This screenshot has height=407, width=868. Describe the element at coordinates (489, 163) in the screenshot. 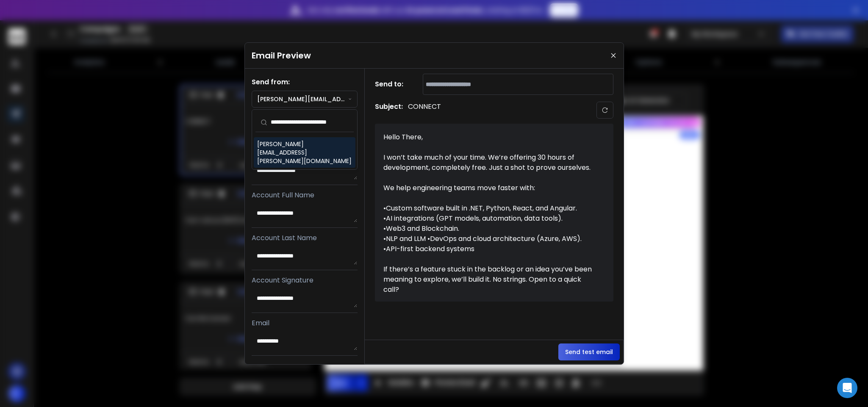

I see `div: I won’t take much of your time. We’re offering 30 hours of development, completely free. Just a s...` at that location.